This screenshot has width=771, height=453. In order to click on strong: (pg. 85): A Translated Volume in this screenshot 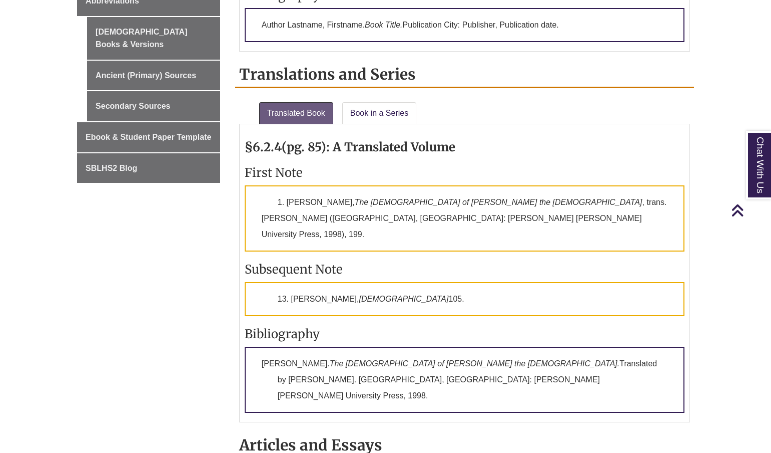, I will do `click(368, 147)`.